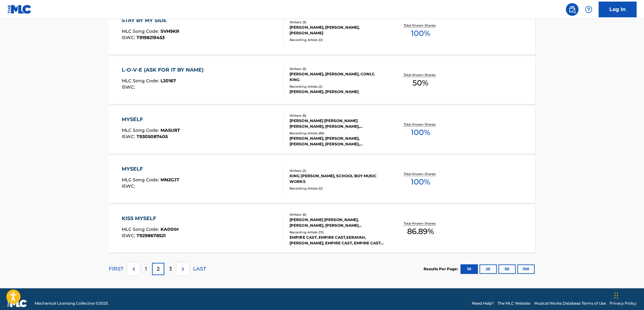  What do you see at coordinates (168, 80) in the screenshot?
I see `span: L20167` at bounding box center [168, 80].